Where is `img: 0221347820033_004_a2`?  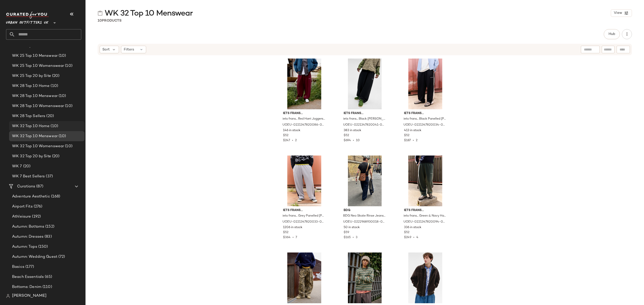
img: 0221347820033_004_a2 is located at coordinates (304, 181).